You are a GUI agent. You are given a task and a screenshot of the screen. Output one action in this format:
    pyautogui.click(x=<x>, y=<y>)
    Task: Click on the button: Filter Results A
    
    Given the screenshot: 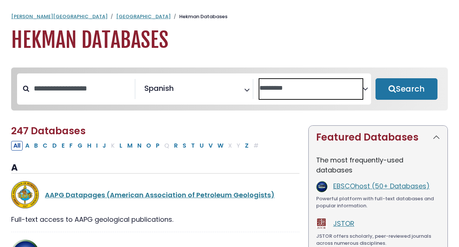 What is the action you would take?
    pyautogui.click(x=27, y=146)
    